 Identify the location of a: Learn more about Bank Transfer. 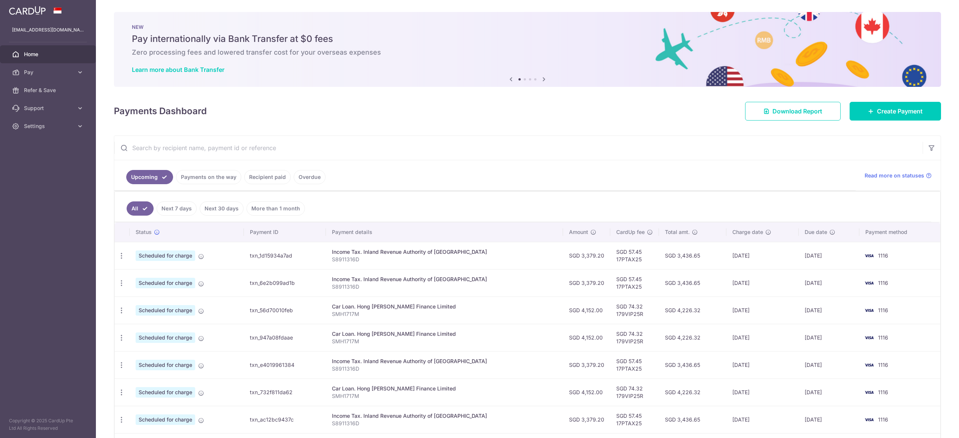
(178, 70).